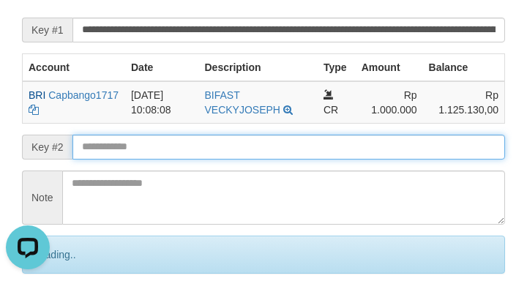 This screenshot has height=281, width=527. I want to click on span: BRI, so click(37, 95).